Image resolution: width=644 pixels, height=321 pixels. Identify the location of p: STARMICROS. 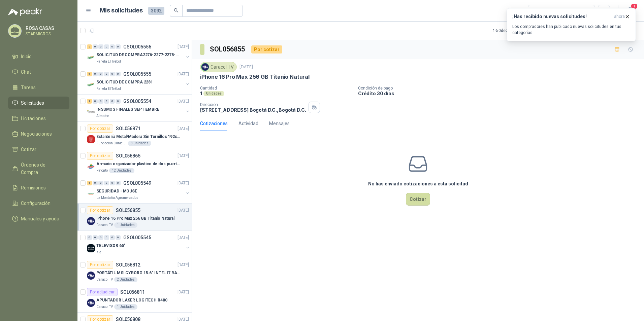
(47, 34).